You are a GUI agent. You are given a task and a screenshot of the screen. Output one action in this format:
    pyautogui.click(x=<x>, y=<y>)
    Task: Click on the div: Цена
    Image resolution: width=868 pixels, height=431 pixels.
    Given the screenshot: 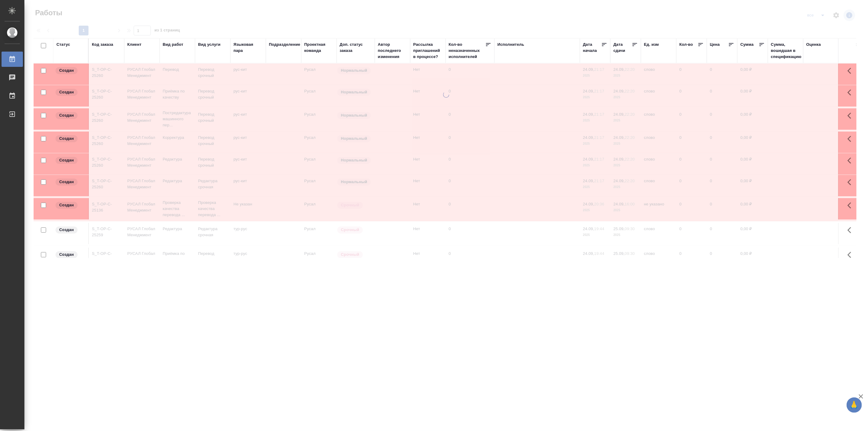 What is the action you would take?
    pyautogui.click(x=714, y=44)
    